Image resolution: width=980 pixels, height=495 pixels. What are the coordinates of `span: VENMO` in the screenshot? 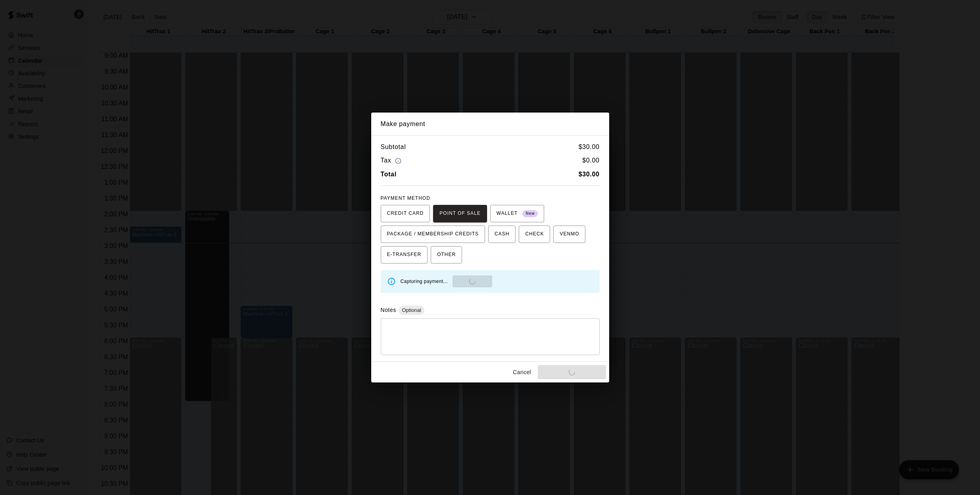 It's located at (569, 234).